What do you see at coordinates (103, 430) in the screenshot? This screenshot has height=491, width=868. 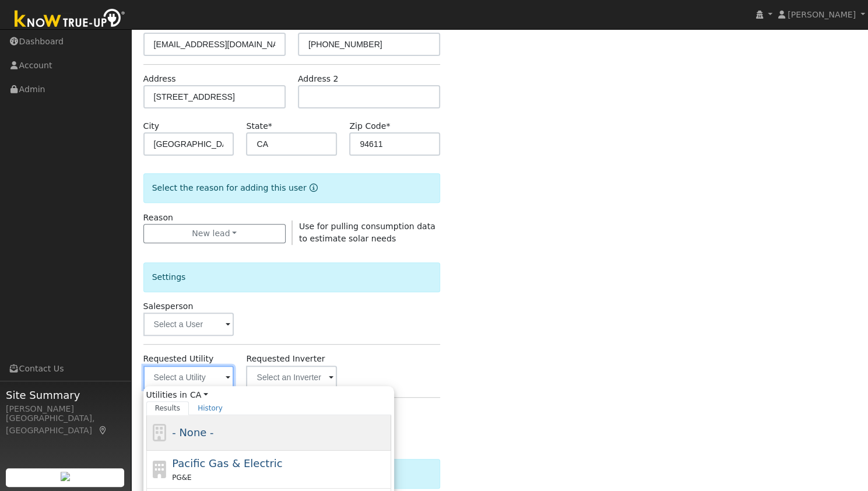 I see `a: Map` at bounding box center [103, 430].